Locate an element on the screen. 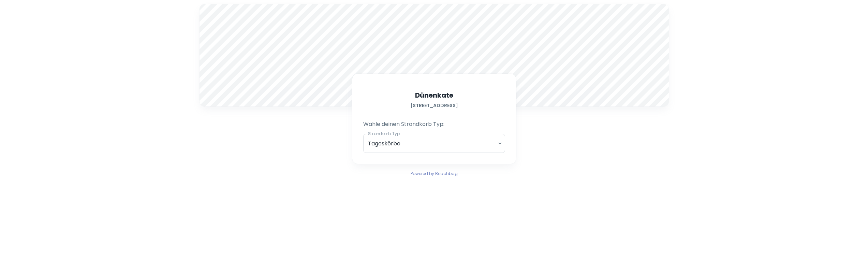 This screenshot has height=273, width=868. a: Powered by Beachbag is located at coordinates (434, 173).